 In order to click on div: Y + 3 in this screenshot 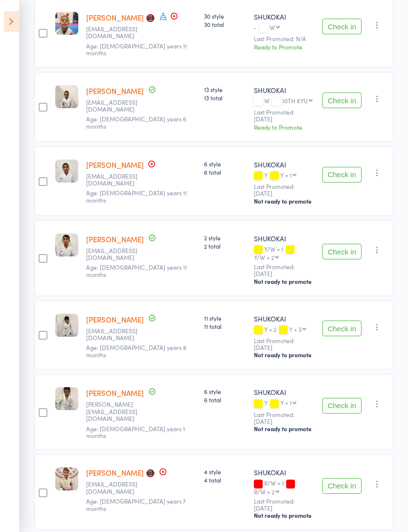, I will do `click(295, 329)`.